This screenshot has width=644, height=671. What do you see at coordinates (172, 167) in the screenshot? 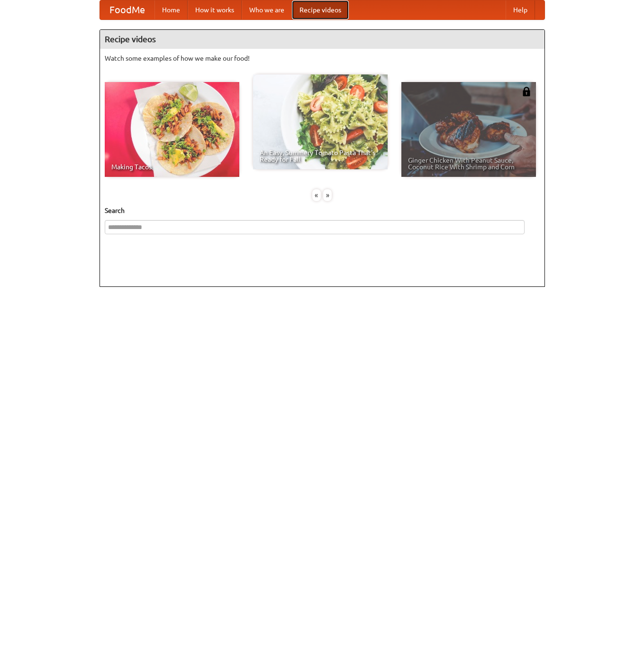
I see `span: Making Tacos` at bounding box center [172, 167].